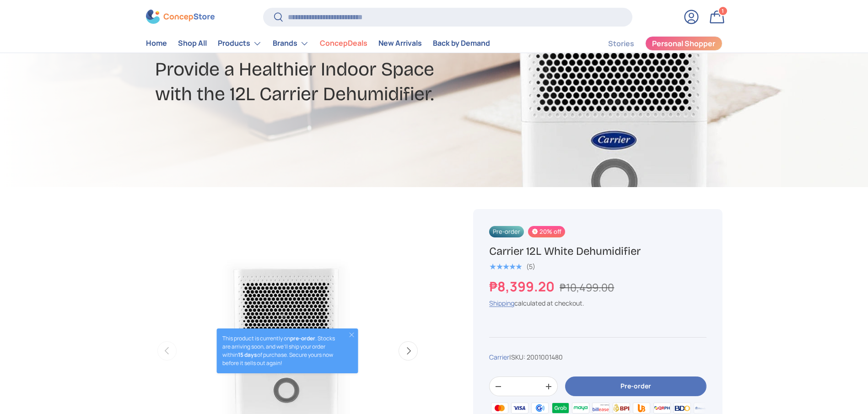 Image resolution: width=868 pixels, height=414 pixels. Describe the element at coordinates (156, 44) in the screenshot. I see `a: Home` at that location.